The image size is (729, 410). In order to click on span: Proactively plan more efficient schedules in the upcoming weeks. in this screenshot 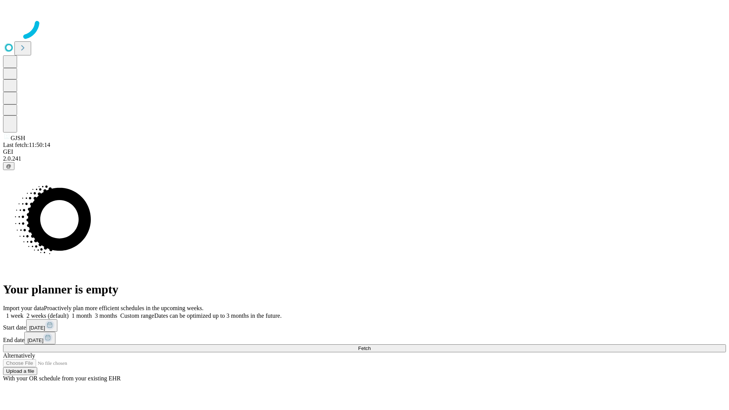, I will do `click(124, 308)`.